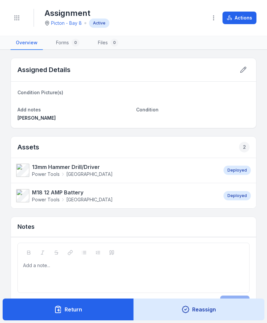  Describe the element at coordinates (108, 43) in the screenshot. I see `a: Files0` at that location.